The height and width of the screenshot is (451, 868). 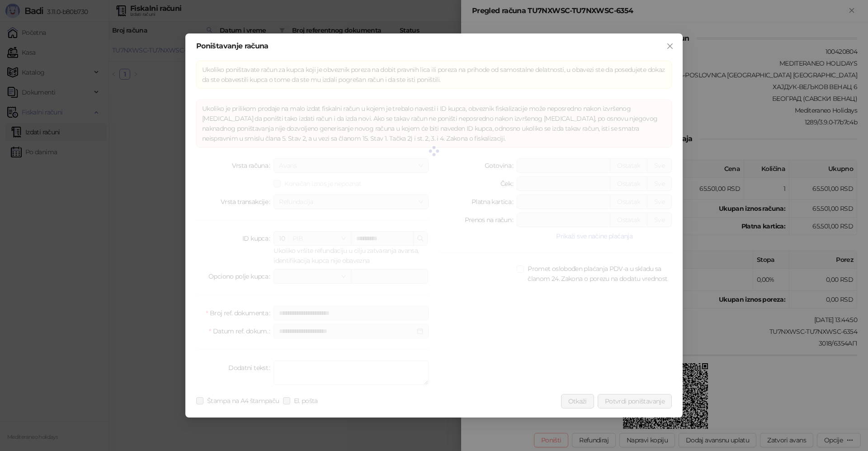 What do you see at coordinates (670, 46) in the screenshot?
I see `span: Zatvori` at bounding box center [670, 46].